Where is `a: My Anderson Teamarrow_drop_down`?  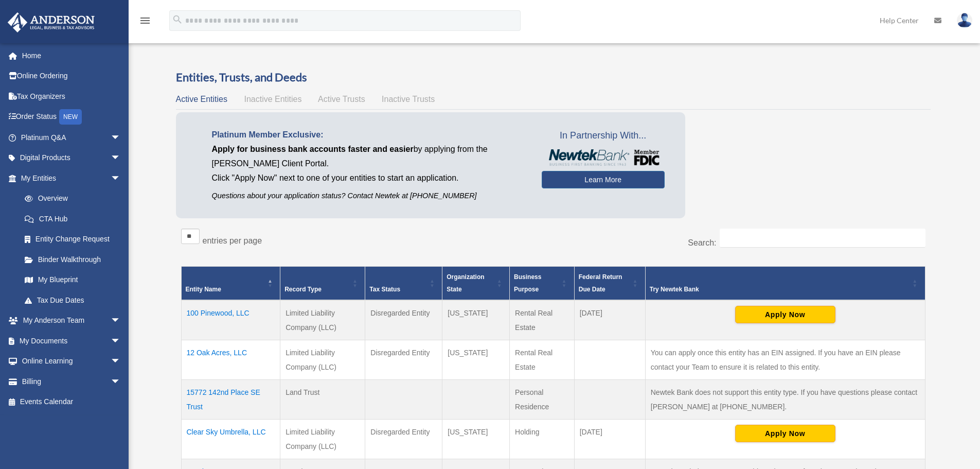
a: My Anderson Teamarrow_drop_down is located at coordinates (72, 321).